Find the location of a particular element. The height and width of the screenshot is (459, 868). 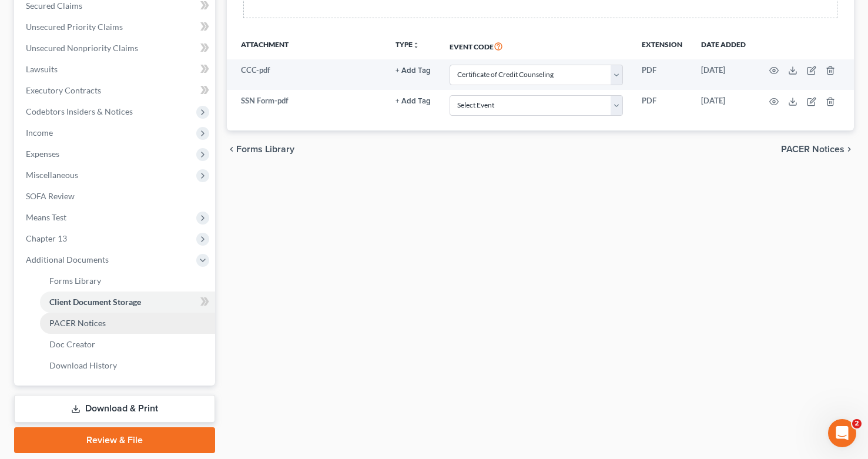

span: Expenses is located at coordinates (43, 154).